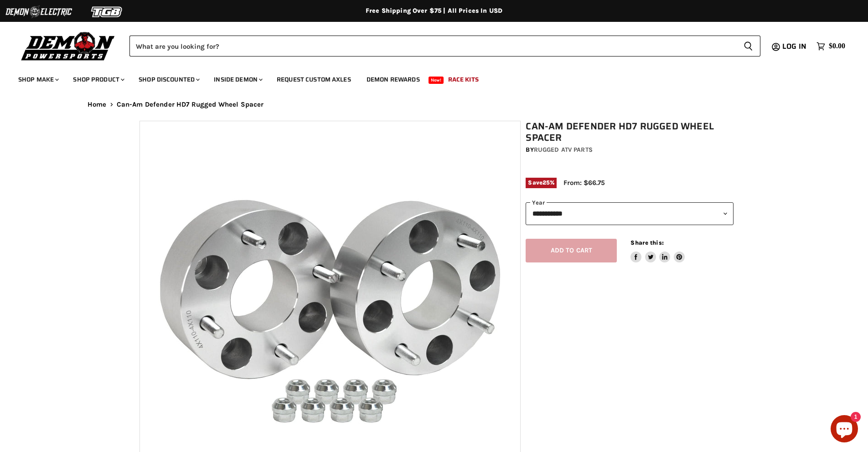 This screenshot has height=452, width=868. Describe the element at coordinates (584, 182) in the screenshot. I see `span: From: $66.75` at that location.